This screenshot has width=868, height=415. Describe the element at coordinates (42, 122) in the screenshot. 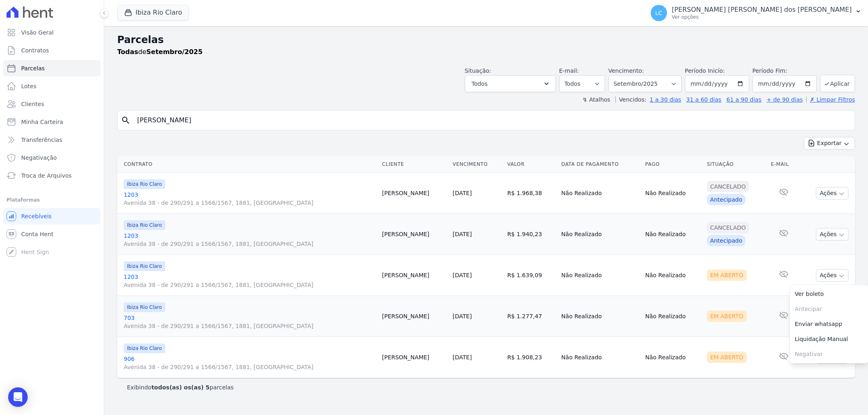

I see `span: Minha Carteira` at that location.